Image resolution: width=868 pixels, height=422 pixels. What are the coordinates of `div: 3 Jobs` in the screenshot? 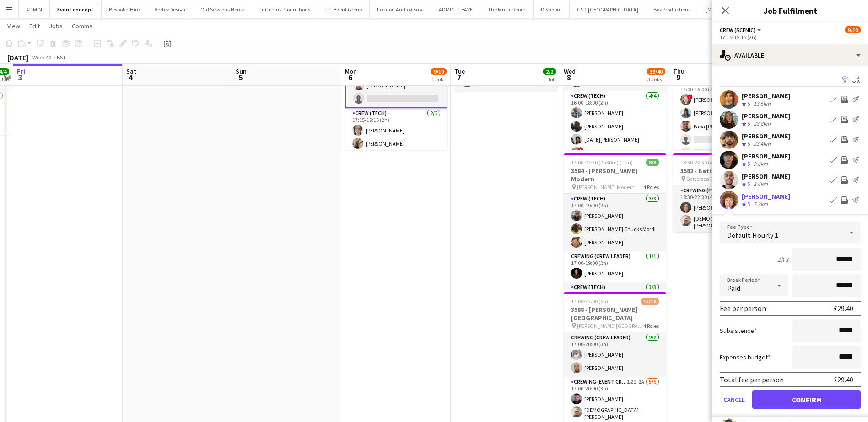 It's located at (656, 79).